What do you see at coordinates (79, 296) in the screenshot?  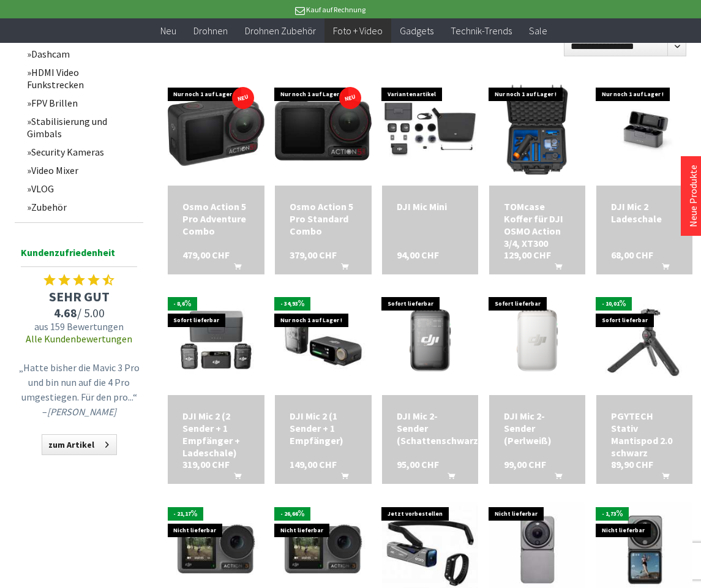 I see `span: SEHR GUT` at bounding box center [79, 296].